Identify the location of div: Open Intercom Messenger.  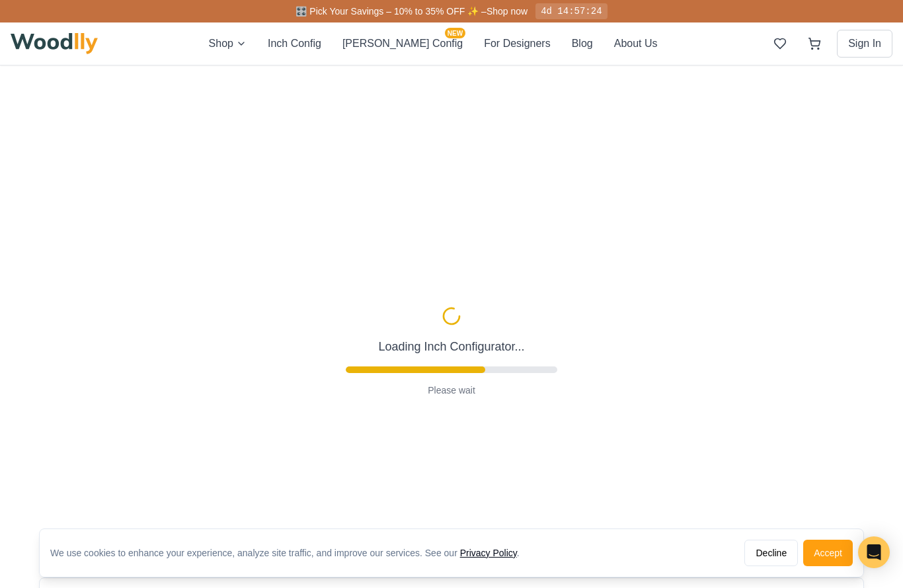
(874, 552).